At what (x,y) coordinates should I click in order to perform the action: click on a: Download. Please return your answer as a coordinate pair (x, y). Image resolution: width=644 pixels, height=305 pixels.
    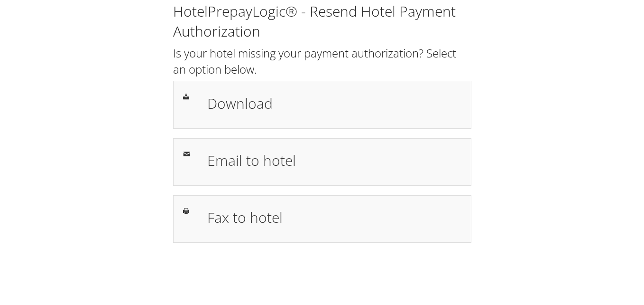
    Looking at the image, I should click on (322, 104).